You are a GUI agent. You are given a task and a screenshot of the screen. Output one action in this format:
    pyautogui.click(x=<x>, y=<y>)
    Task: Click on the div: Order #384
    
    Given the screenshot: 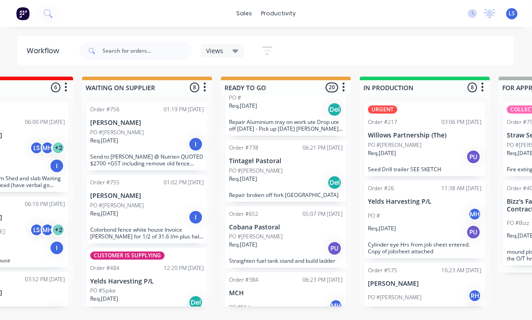 What is the action you would take?
    pyautogui.click(x=244, y=280)
    